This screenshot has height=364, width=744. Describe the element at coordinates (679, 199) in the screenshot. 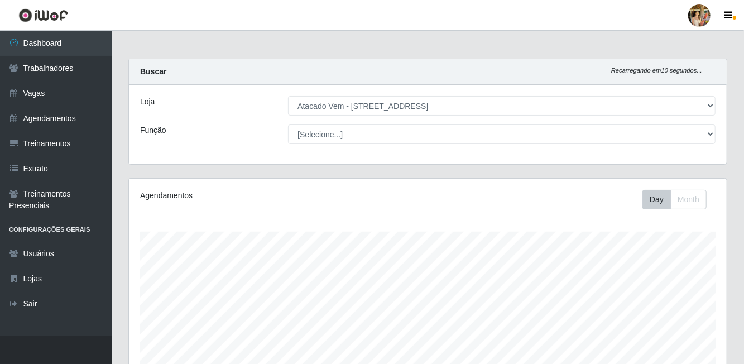

I see `div: Toolbar with button groups` at that location.